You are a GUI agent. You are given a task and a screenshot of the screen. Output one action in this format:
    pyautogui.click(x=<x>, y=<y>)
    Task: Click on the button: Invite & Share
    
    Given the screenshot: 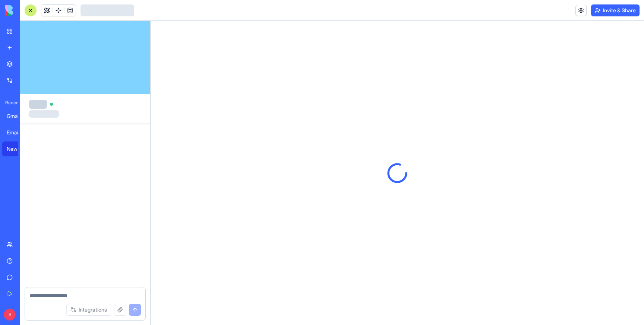 What is the action you would take?
    pyautogui.click(x=615, y=10)
    